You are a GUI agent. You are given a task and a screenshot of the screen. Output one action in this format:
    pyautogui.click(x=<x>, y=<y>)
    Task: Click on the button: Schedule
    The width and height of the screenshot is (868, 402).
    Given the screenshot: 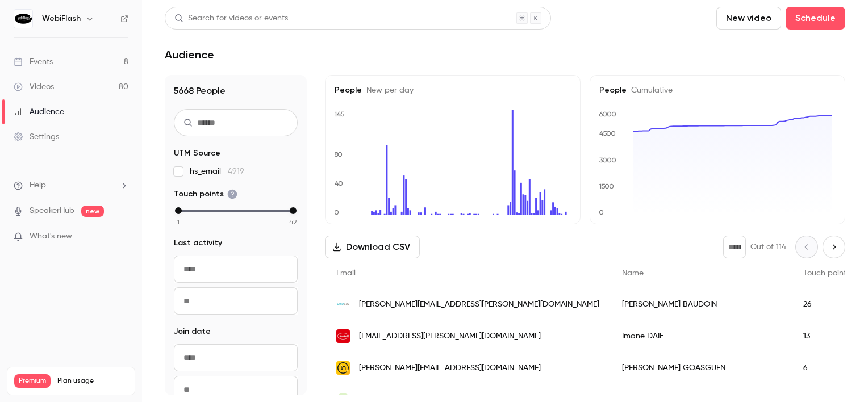 What is the action you would take?
    pyautogui.click(x=815, y=18)
    